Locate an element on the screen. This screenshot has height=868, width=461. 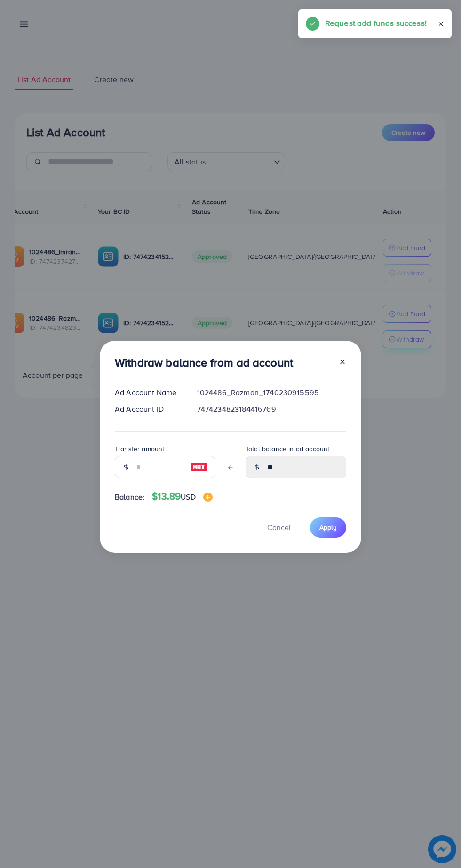
h4: $13.89 is located at coordinates (182, 497).